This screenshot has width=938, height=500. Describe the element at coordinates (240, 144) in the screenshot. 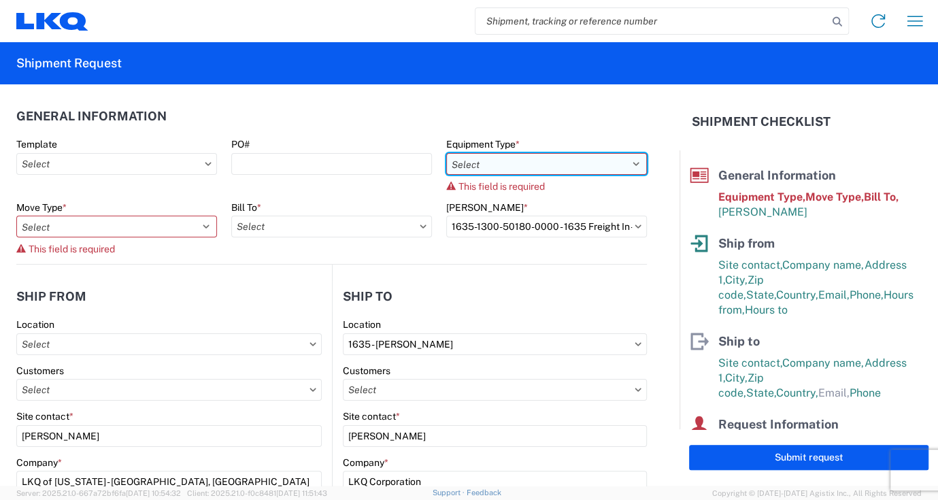

I see `label: PO#` at that location.